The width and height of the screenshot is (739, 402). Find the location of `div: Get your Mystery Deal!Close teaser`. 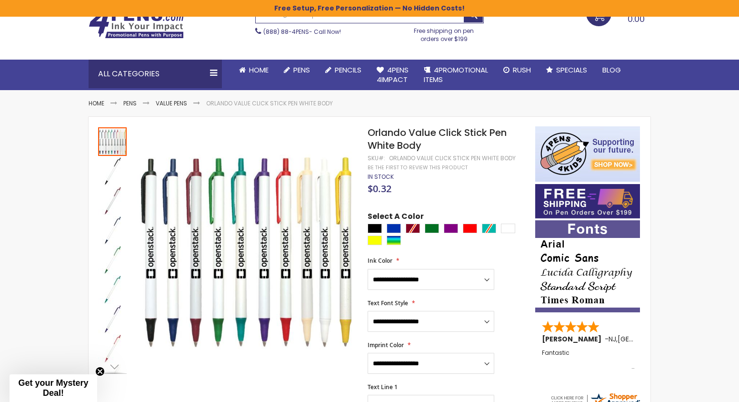

div: Get your Mystery Deal!Close teaser is located at coordinates (53, 388).